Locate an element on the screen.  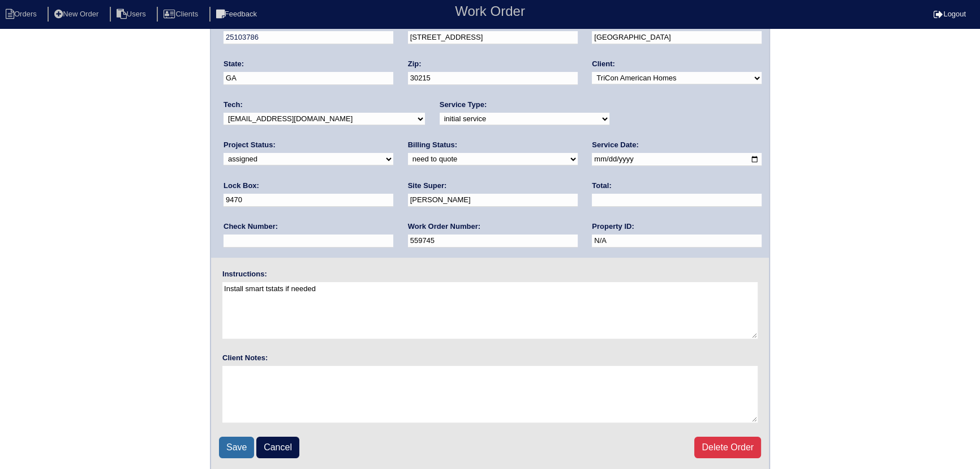
label: Total: is located at coordinates (602, 186).